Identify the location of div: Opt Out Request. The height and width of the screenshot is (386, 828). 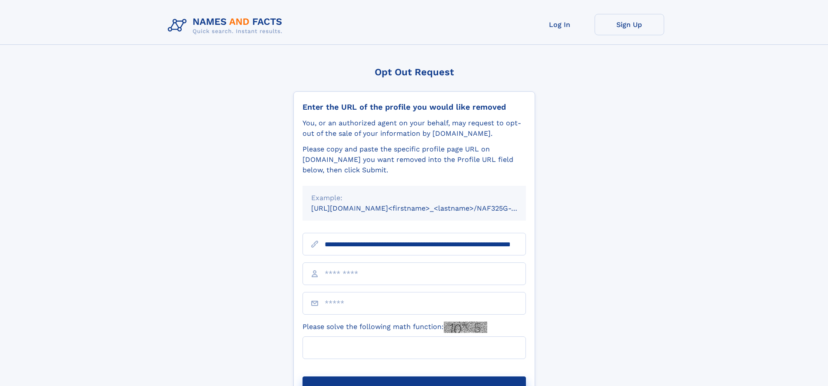
(414, 72).